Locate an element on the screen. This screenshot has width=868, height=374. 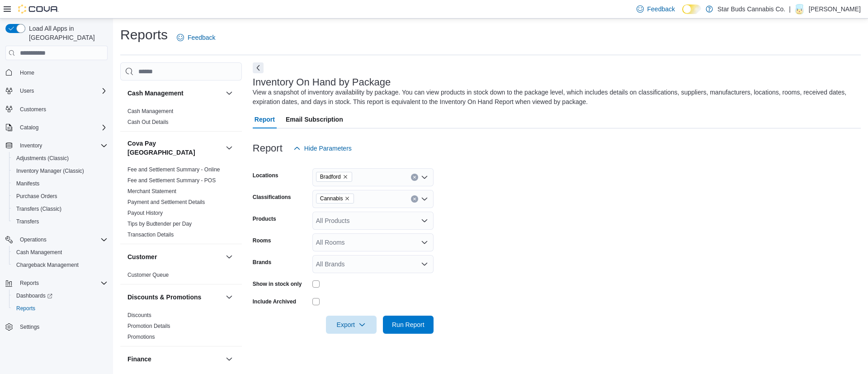
button: Purchase Orders is located at coordinates (60, 196).